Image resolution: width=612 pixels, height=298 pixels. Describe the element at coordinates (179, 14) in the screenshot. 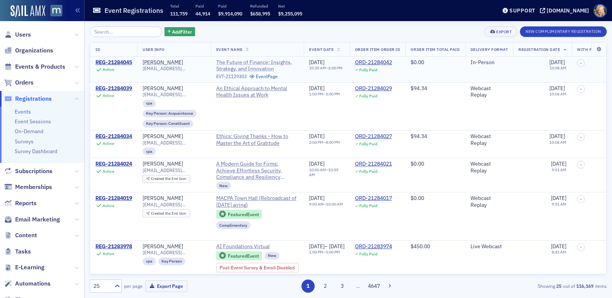

I see `span: 111,759` at that location.